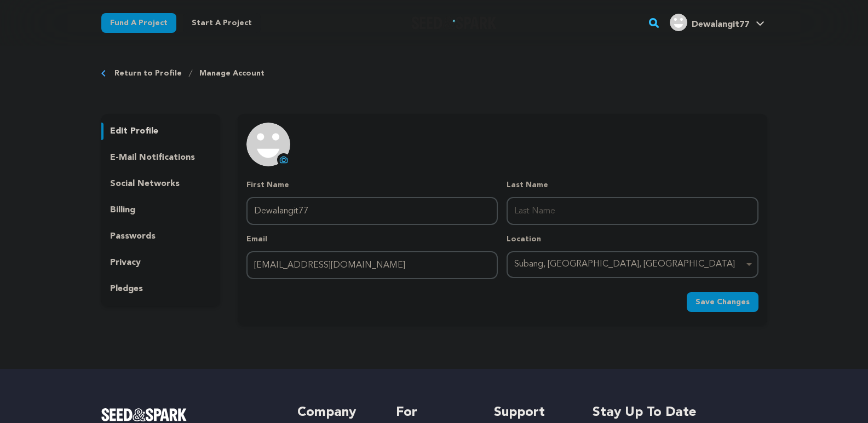  What do you see at coordinates (127, 289) in the screenshot?
I see `p: pledges` at bounding box center [127, 289].